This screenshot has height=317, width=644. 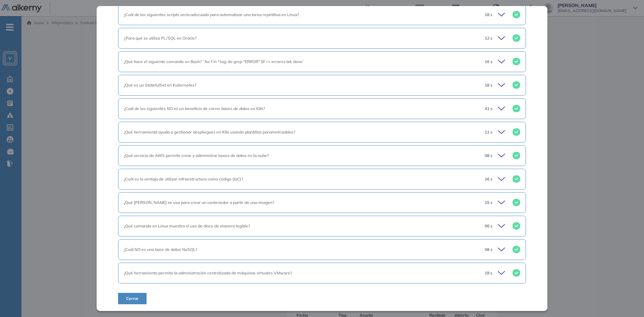 I want to click on span: 11 s, so click(x=489, y=133).